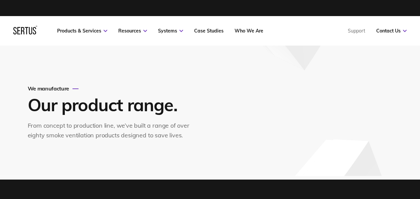  What do you see at coordinates (357, 31) in the screenshot?
I see `a: Support` at bounding box center [357, 31].